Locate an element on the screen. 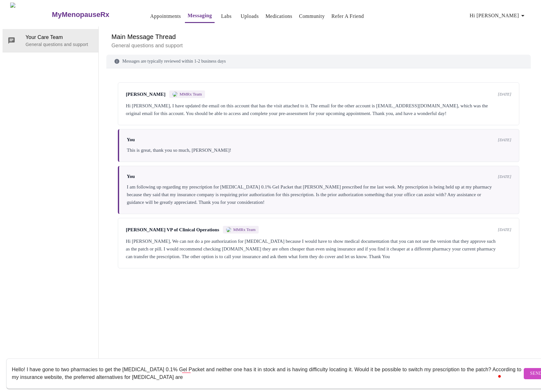 The width and height of the screenshot is (541, 392). div: Your Care TeamGeneral questions and support is located at coordinates (50, 40).